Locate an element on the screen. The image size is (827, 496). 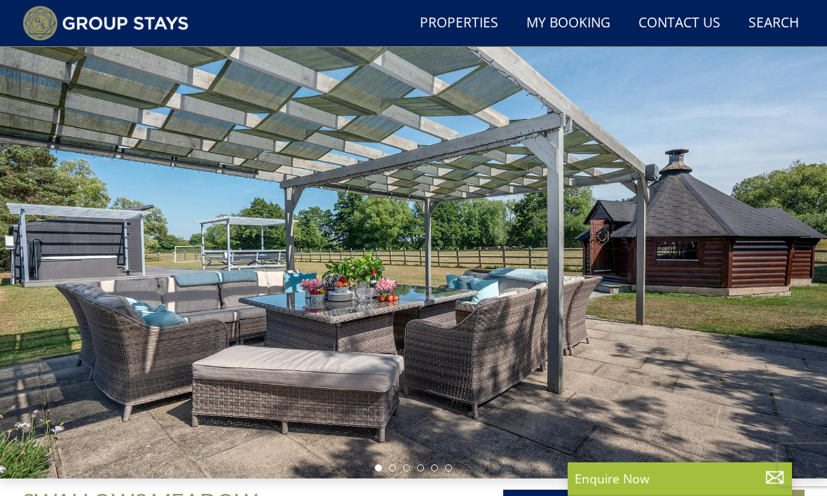
a: Contact Us is located at coordinates (679, 23).